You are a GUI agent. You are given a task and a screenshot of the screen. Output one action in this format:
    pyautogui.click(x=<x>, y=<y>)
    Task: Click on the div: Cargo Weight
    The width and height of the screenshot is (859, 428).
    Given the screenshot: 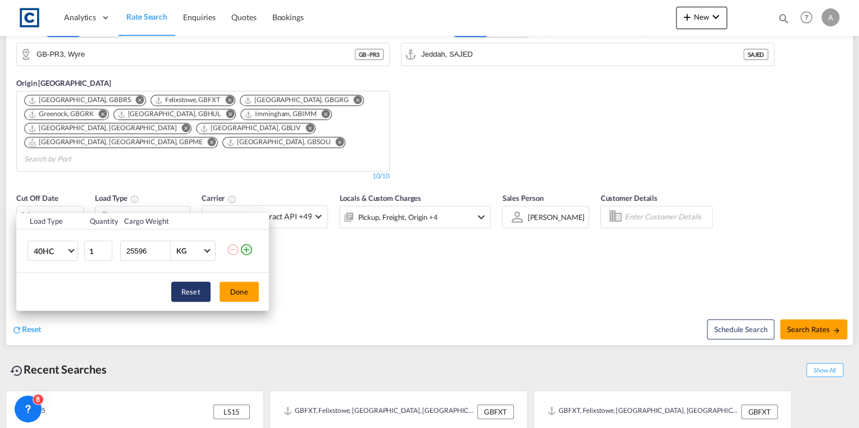 What is the action you would take?
    pyautogui.click(x=172, y=221)
    